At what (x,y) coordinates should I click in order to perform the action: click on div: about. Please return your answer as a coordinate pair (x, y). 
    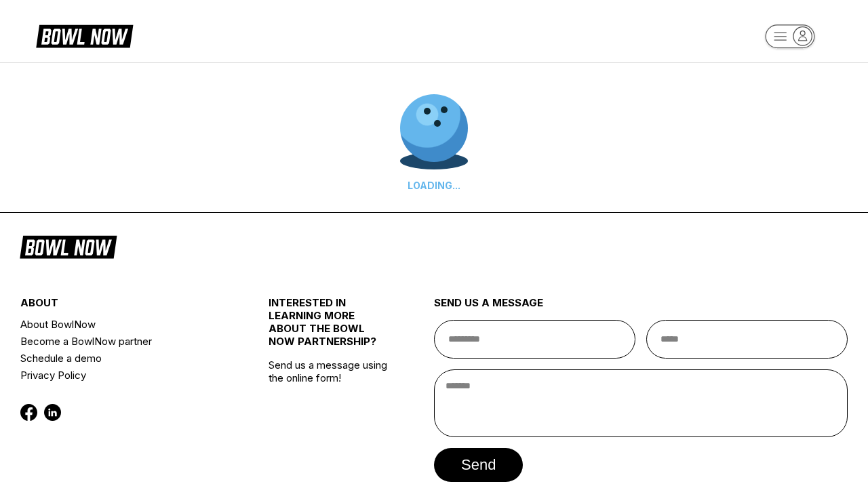
    Looking at the image, I should click on (124, 306).